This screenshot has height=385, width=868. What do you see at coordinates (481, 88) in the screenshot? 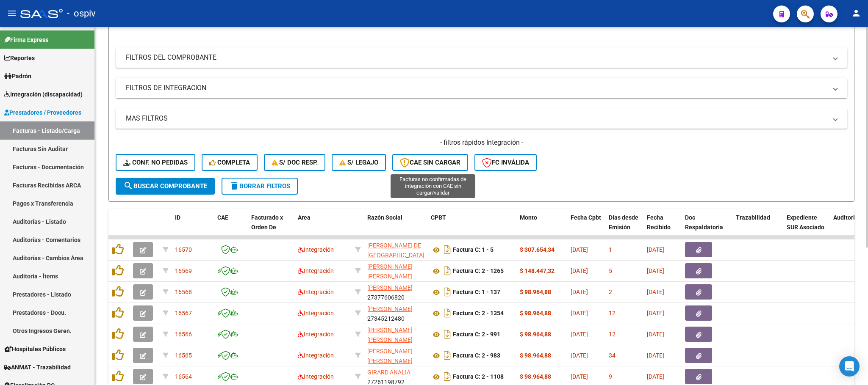
I see `mat-expansion-panel-header: FILTROS DE INTEGRACION` at bounding box center [481, 88].